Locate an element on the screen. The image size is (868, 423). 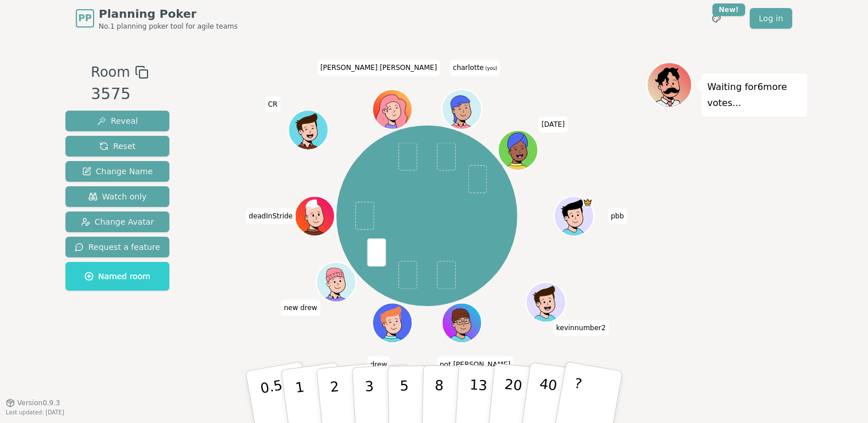
span: Version 0.9.3 is located at coordinates (39, 403).